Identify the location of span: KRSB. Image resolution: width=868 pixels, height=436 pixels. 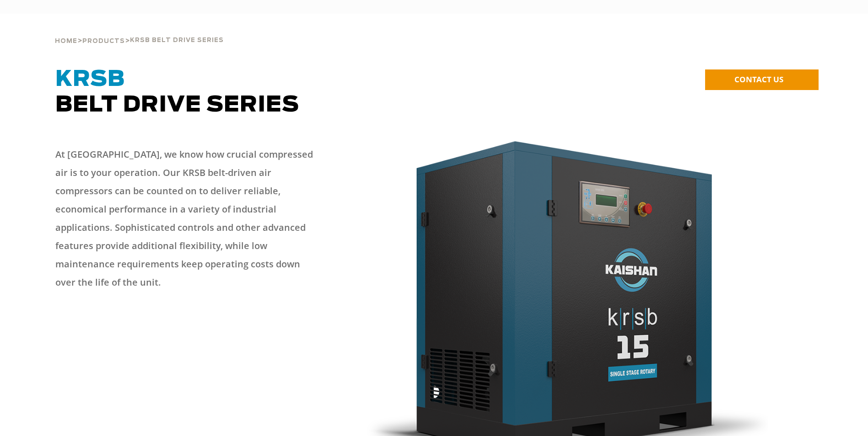
(90, 79).